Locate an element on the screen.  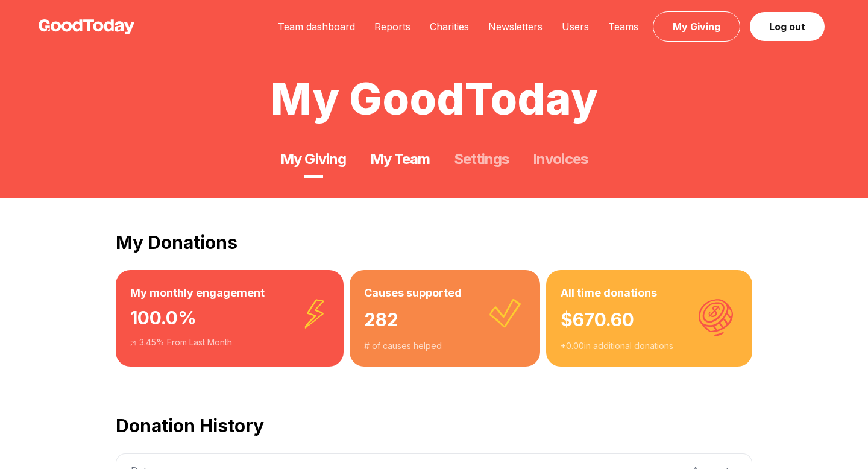
div: 100.0 % is located at coordinates (230, 319).